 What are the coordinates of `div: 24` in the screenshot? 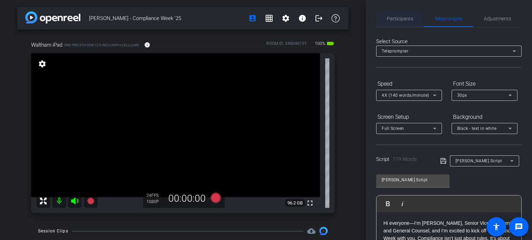 It's located at (155, 196).